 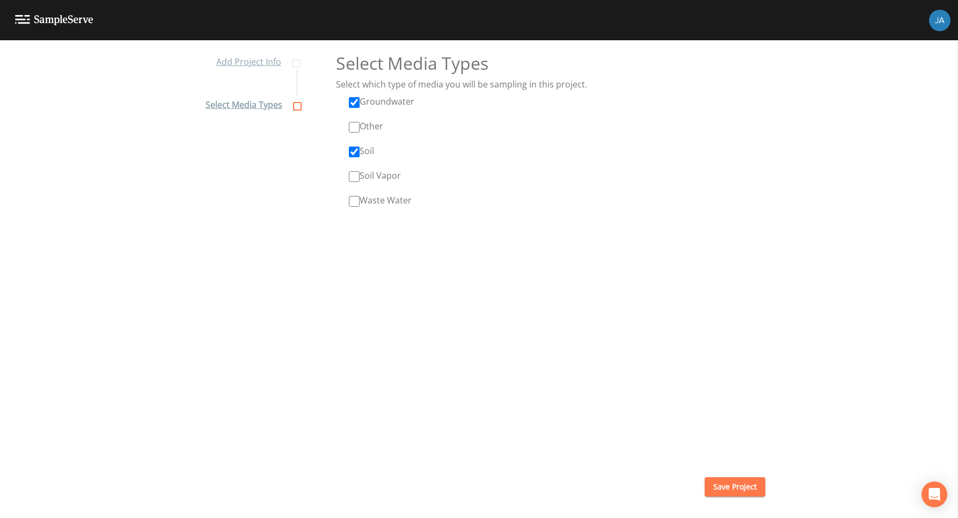 I want to click on a: Select Media Types, so click(x=252, y=104).